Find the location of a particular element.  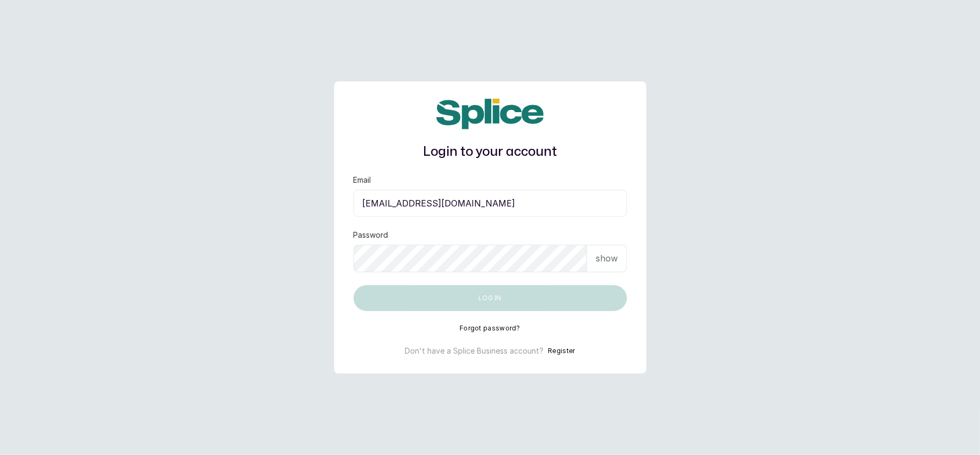

p: show is located at coordinates (607, 258).